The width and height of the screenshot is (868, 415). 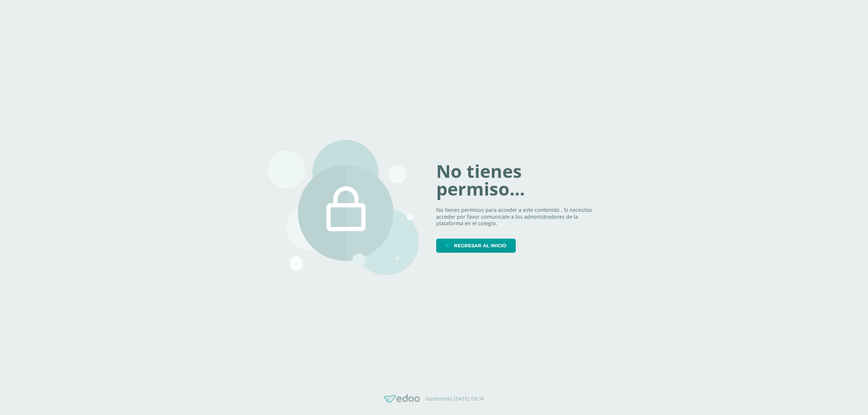 What do you see at coordinates (401, 398) in the screenshot?
I see `img: Edoo` at bounding box center [401, 398].